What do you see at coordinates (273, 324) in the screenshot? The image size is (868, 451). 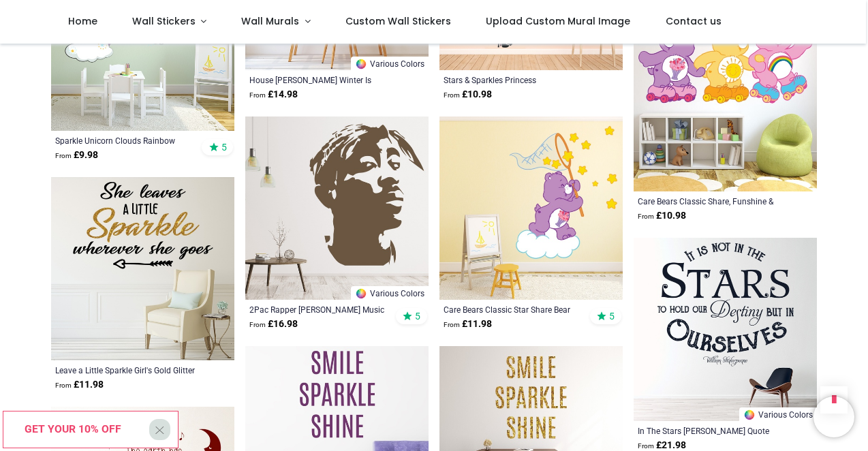 I see `strong: £ 16.98` at bounding box center [273, 324].